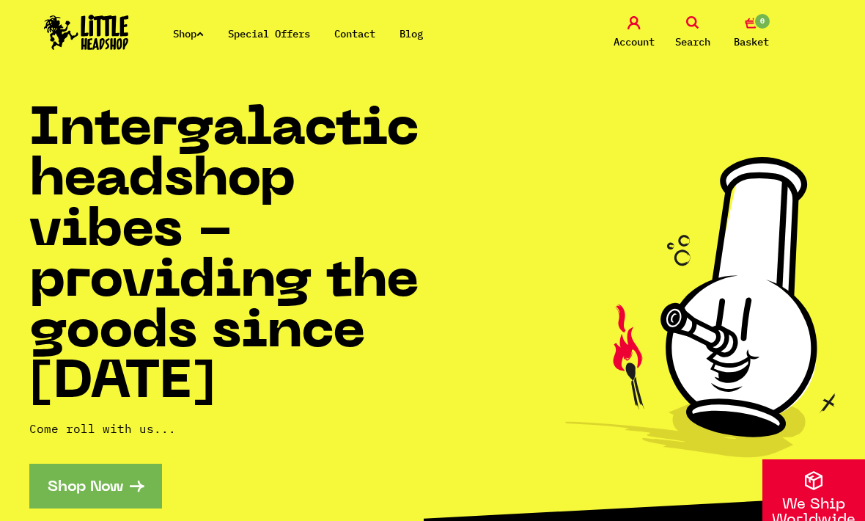 This screenshot has width=865, height=521. I want to click on a: Special Offers, so click(269, 34).